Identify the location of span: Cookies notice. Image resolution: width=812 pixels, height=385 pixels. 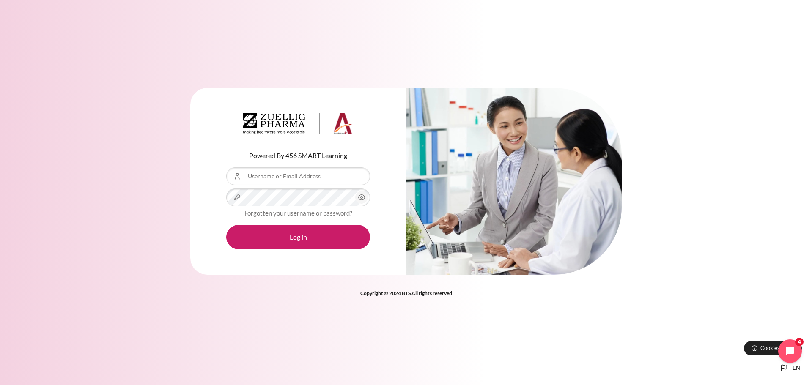
(778, 348).